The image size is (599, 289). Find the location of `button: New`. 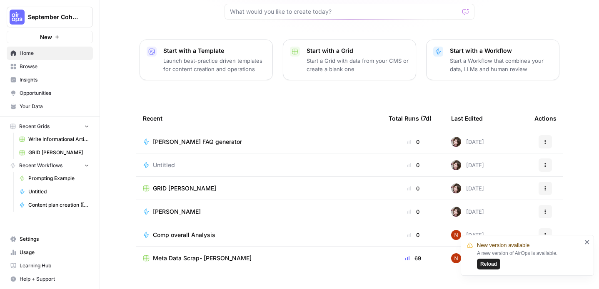

button: New is located at coordinates (50, 37).